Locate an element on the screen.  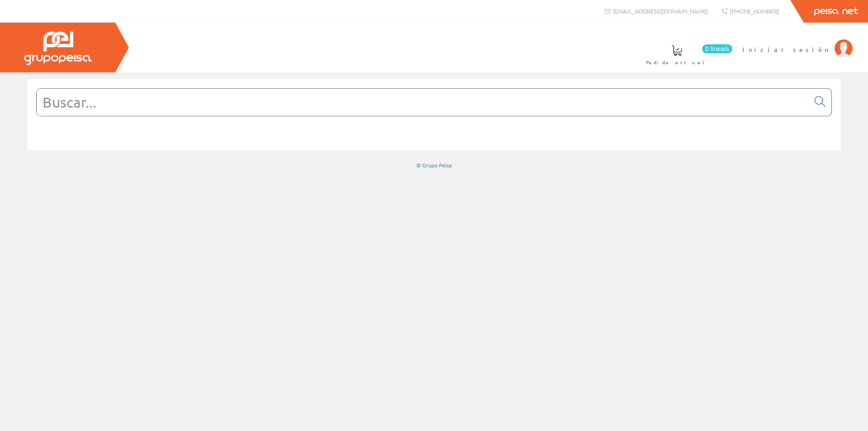
div: © Grupo Peisa is located at coordinates (434, 165).